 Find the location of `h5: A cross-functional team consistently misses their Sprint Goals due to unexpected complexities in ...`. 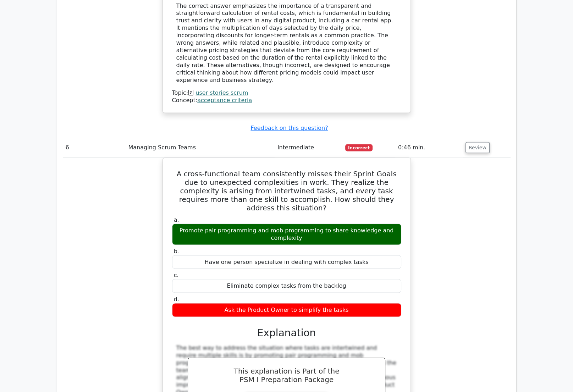

h5: A cross-functional team consistently misses their Sprint Goals due to unexpected complexities in ... is located at coordinates (287, 190).